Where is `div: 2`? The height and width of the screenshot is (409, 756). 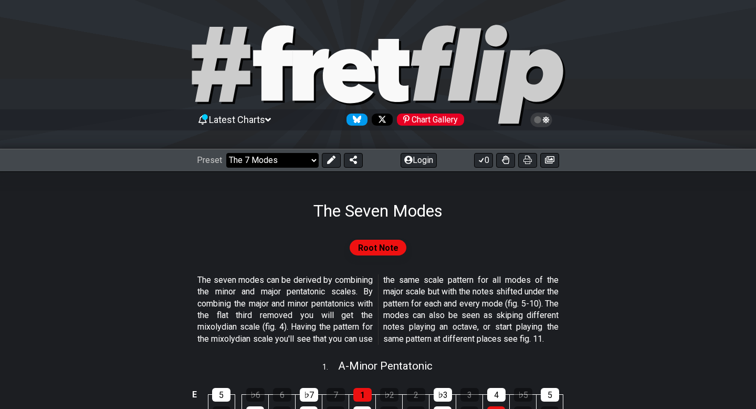
div: 2 is located at coordinates (416, 394).